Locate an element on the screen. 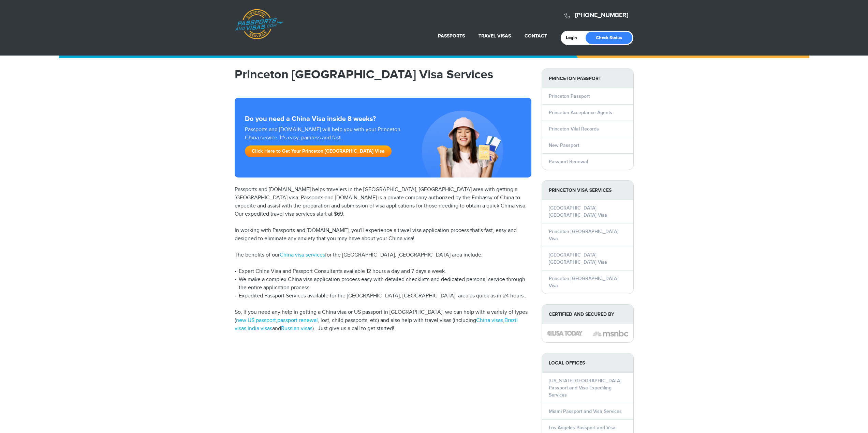 Image resolution: width=868 pixels, height=433 pixels. strong: Do you need a China Visa inside 8 weeks? is located at coordinates (383, 119).